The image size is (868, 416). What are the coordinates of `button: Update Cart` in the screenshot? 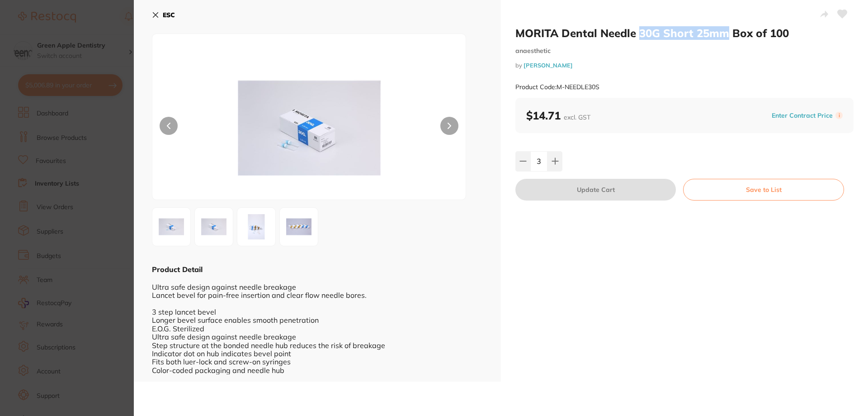 It's located at (595, 190).